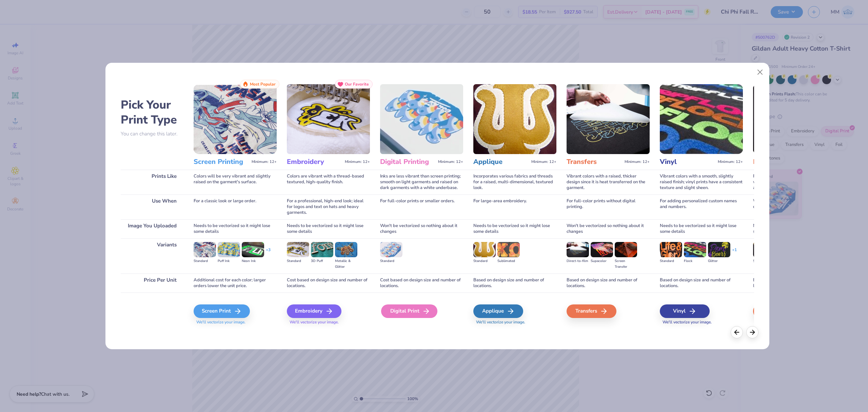 The width and height of the screenshot is (868, 412). What do you see at coordinates (695, 260) in the screenshot?
I see `div: Flock` at bounding box center [695, 260].